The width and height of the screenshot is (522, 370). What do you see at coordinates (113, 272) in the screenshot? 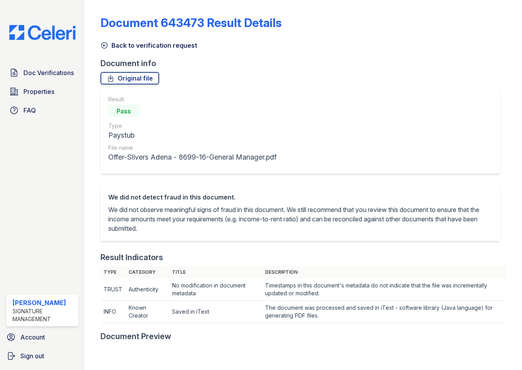
I see `th: Type` at bounding box center [113, 272].